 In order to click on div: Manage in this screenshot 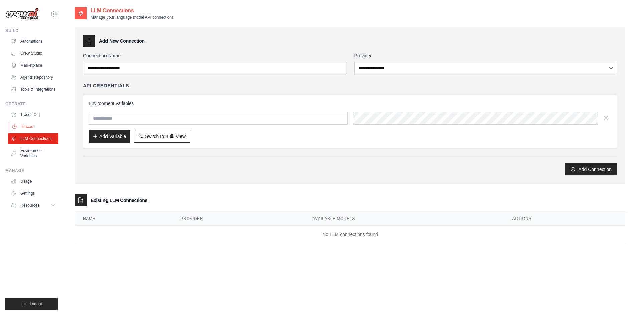, I will do `click(32, 171)`.